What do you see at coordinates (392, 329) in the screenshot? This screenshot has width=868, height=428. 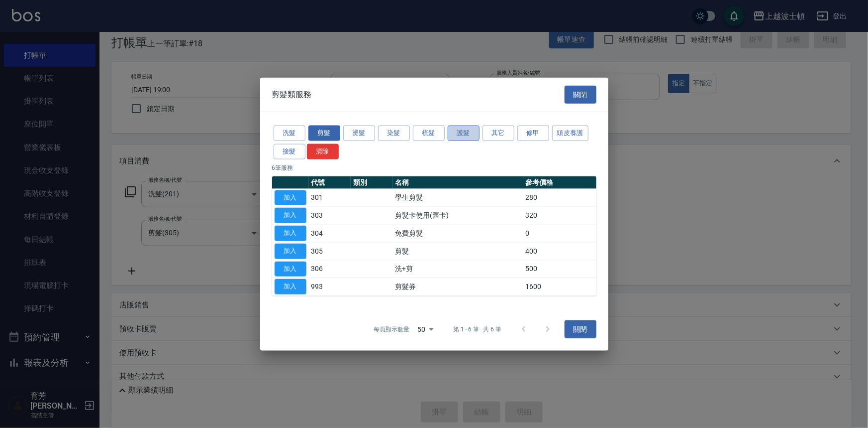 I see `p: 每頁顯示數量` at bounding box center [392, 329].